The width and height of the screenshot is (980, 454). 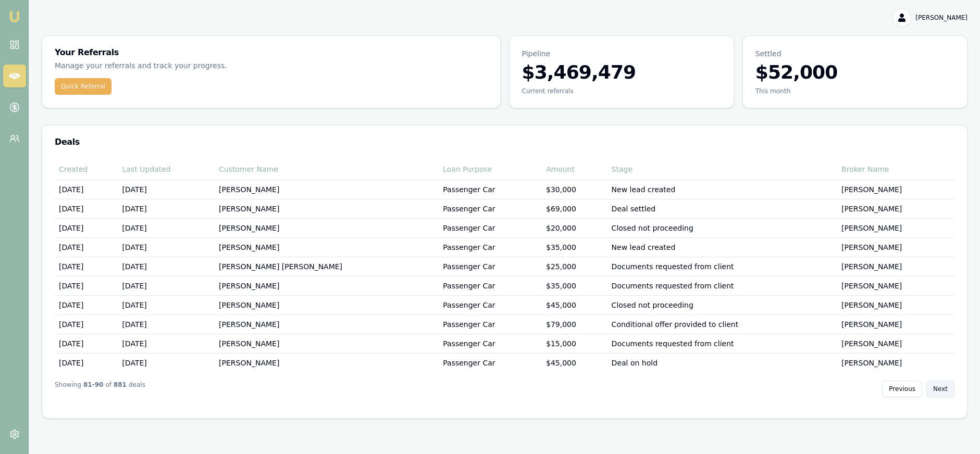 What do you see at coordinates (621, 54) in the screenshot?
I see `p: Pipeline` at bounding box center [621, 54].